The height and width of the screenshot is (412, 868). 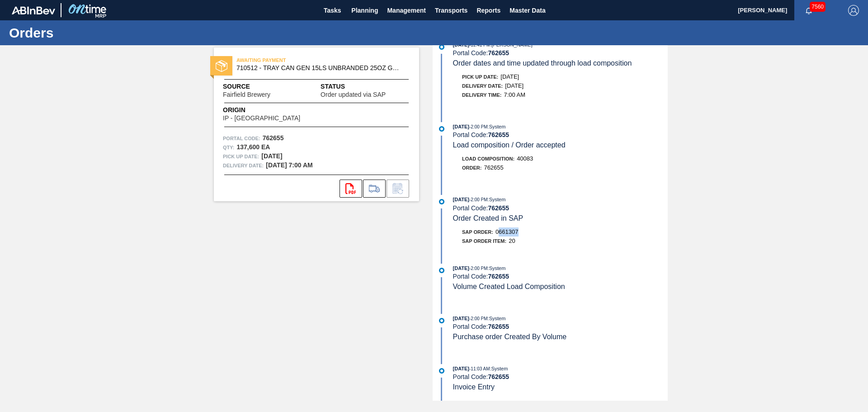 What do you see at coordinates (332, 11) in the screenshot?
I see `span: Tasks` at bounding box center [332, 11].